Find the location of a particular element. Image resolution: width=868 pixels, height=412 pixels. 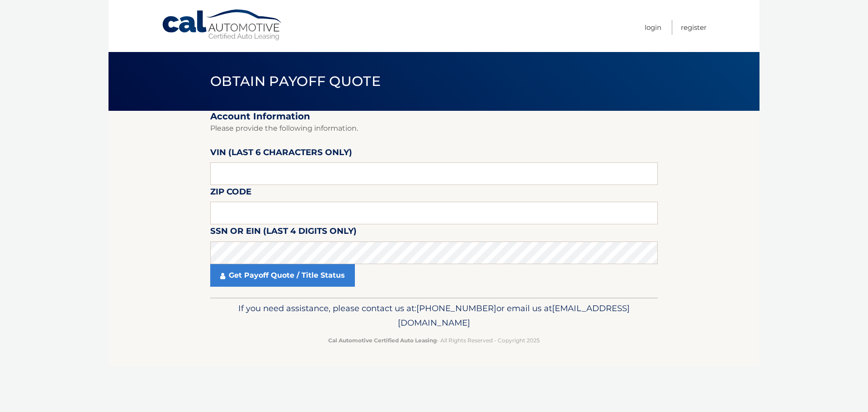

span: Obtain Payoff Quote is located at coordinates (295, 81).